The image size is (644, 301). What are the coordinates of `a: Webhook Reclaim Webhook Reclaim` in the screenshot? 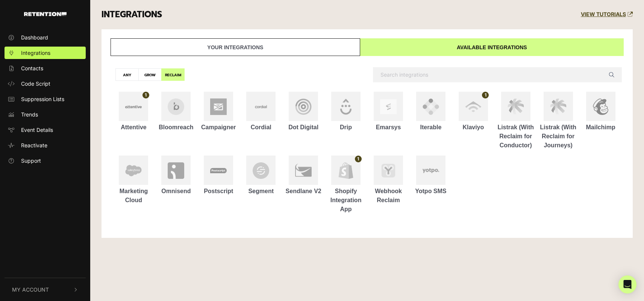 It's located at (388, 180).